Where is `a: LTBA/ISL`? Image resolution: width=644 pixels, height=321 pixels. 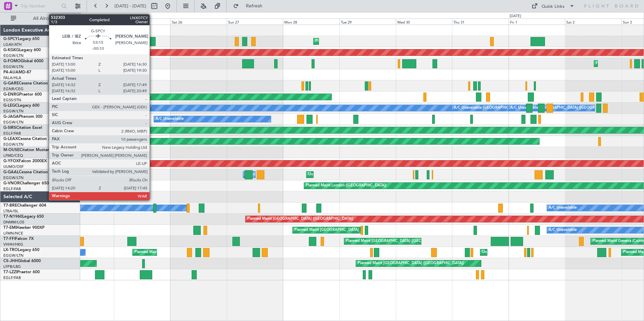 a: LTBA/ISL is located at coordinates (10, 211).